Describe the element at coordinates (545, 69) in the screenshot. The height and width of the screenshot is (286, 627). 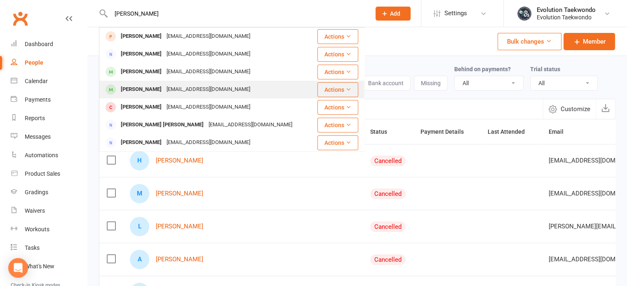
I see `label: Trial status` at that location.